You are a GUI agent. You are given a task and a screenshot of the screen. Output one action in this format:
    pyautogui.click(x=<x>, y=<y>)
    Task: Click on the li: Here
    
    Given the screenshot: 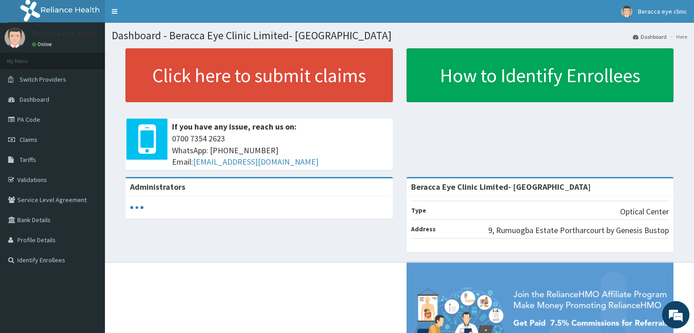 What is the action you would take?
    pyautogui.click(x=677, y=36)
    